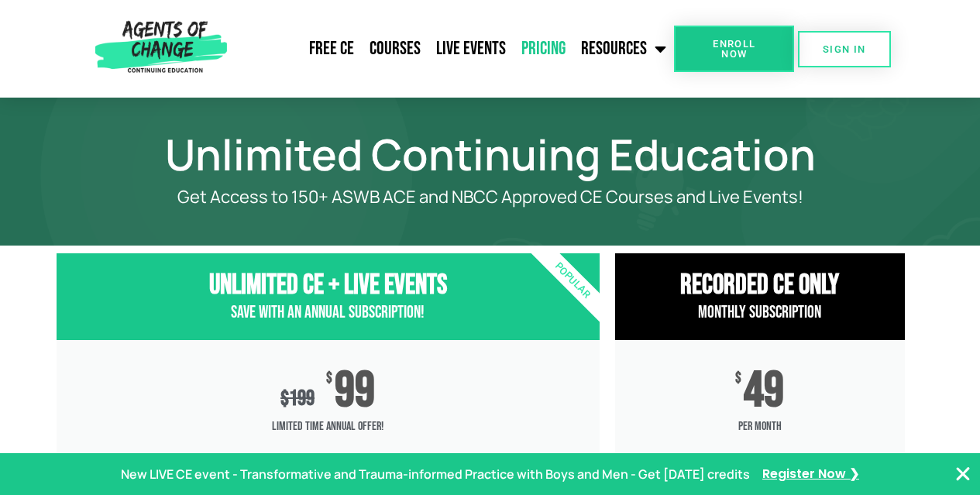 The height and width of the screenshot is (495, 980). Describe the element at coordinates (844, 49) in the screenshot. I see `span: SIGN IN` at that location.